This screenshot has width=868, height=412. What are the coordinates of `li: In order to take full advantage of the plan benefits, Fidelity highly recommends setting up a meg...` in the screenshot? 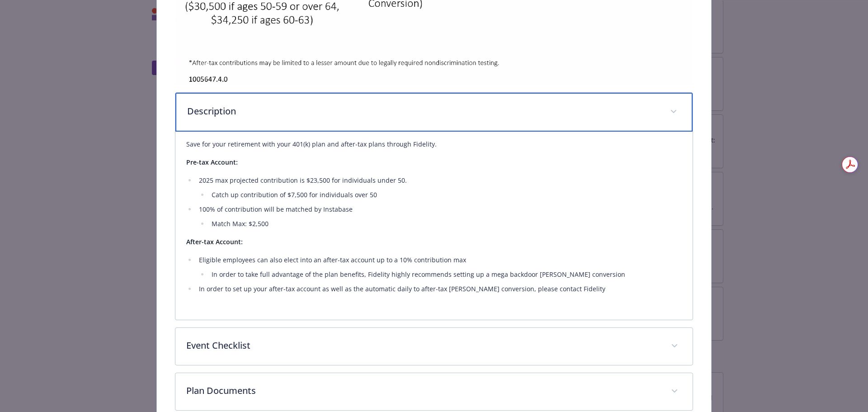 It's located at (446, 275).